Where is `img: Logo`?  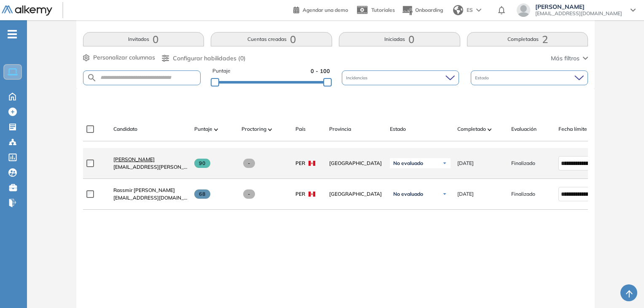 img: Logo is located at coordinates (27, 10).